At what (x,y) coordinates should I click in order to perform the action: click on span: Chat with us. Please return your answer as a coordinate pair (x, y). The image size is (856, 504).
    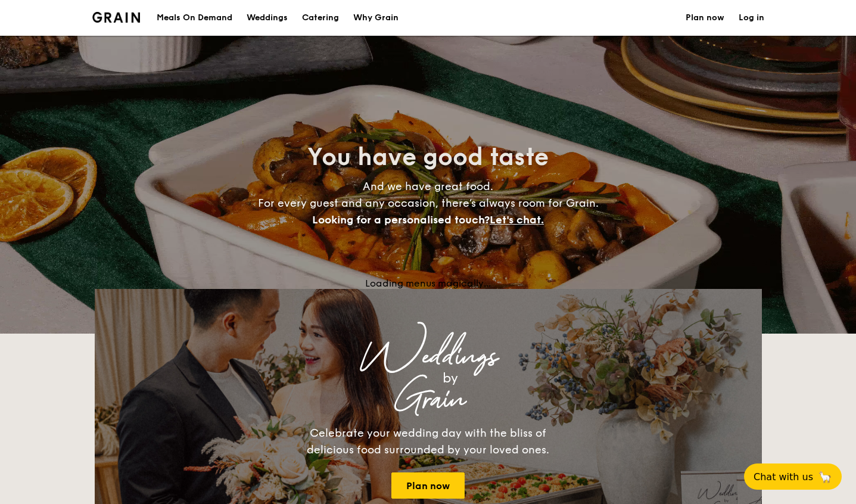
    Looking at the image, I should click on (783, 476).